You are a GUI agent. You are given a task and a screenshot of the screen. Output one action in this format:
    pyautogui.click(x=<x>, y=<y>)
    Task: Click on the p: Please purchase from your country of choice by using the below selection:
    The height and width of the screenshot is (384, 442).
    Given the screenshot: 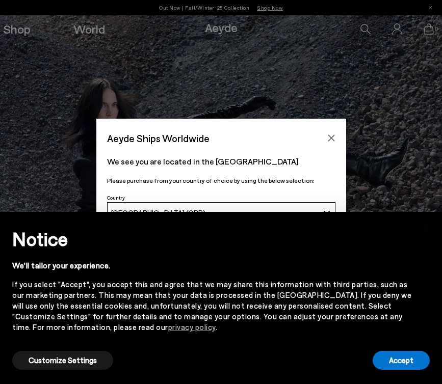 What is the action you would take?
    pyautogui.click(x=221, y=180)
    